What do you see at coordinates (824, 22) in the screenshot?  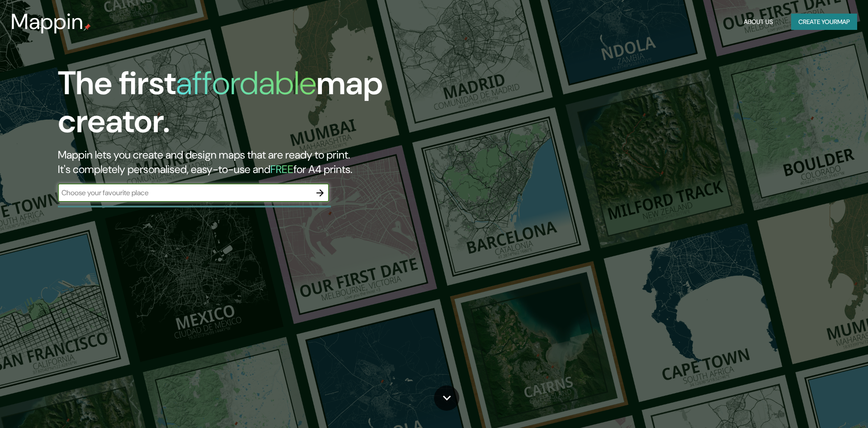 I see `button: Create yourmap` at bounding box center [824, 22].